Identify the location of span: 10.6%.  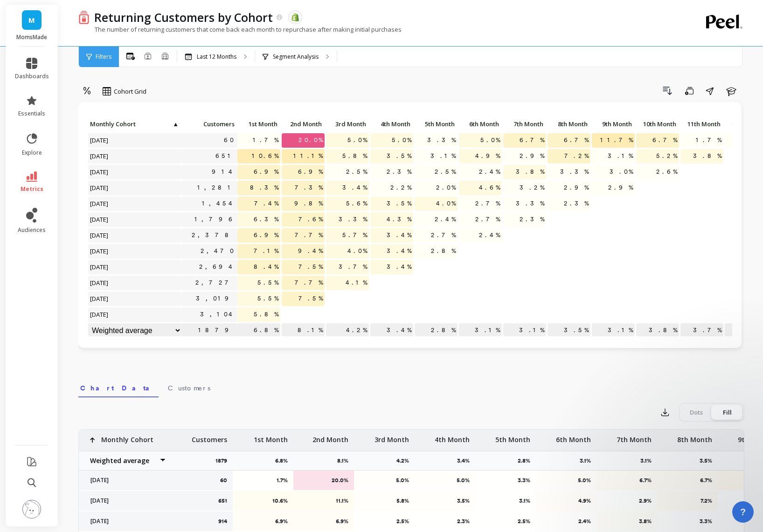
(265, 156).